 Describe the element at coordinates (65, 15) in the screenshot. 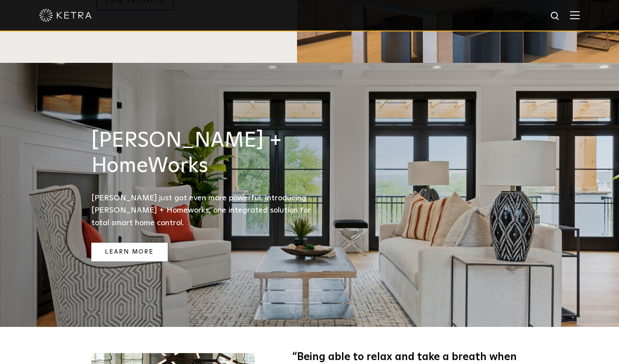

I see `img: ketra-logo-2019-white` at that location.